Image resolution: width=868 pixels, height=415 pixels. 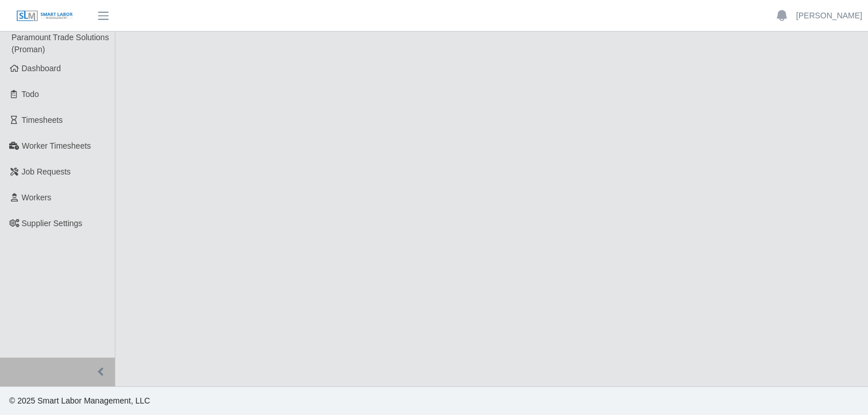 What do you see at coordinates (46, 172) in the screenshot?
I see `span: Job Requests` at bounding box center [46, 172].